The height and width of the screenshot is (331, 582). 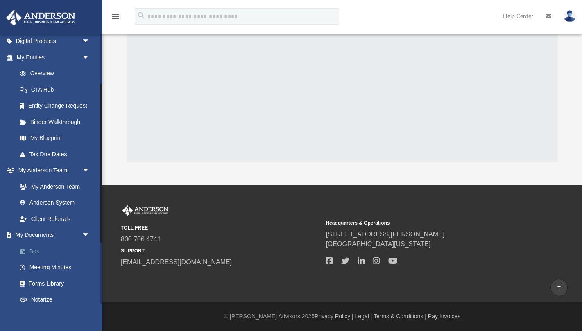 I want to click on a: Legal |, so click(x=363, y=316).